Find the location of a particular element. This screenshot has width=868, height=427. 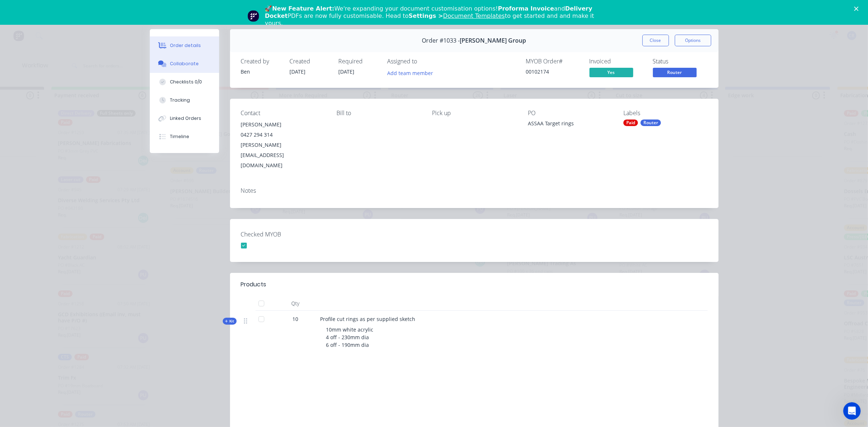

a: Document Templates is located at coordinates (474, 16).